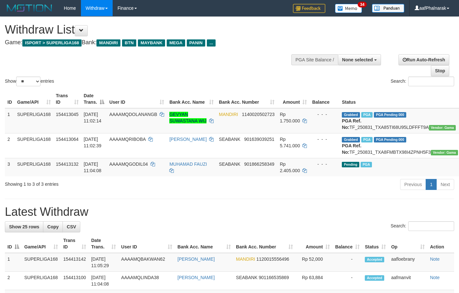 The image size is (459, 293). Describe the element at coordinates (362, 5) in the screenshot. I see `span: 34` at that location.